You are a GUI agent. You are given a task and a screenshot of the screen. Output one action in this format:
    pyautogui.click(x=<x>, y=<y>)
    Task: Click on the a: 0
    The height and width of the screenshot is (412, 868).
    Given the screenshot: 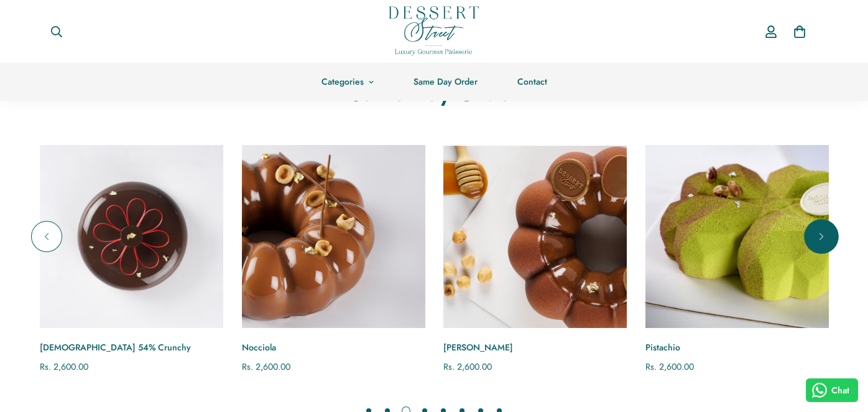 What is the action you would take?
    pyautogui.click(x=799, y=32)
    